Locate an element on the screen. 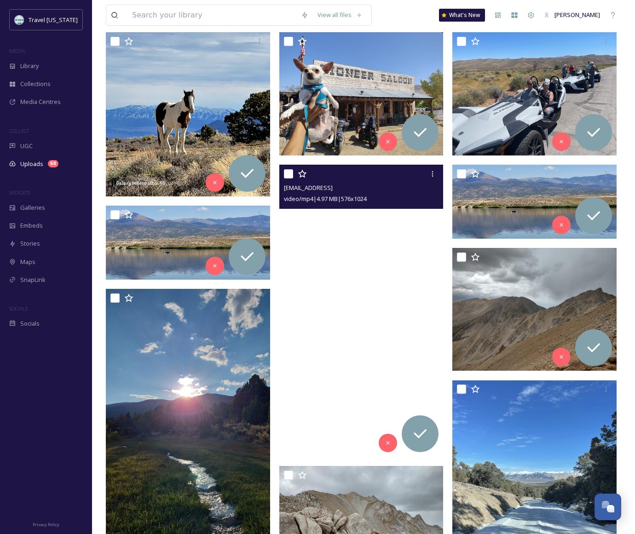 This screenshot has height=534, width=635. input: Search your library is located at coordinates (212, 15).